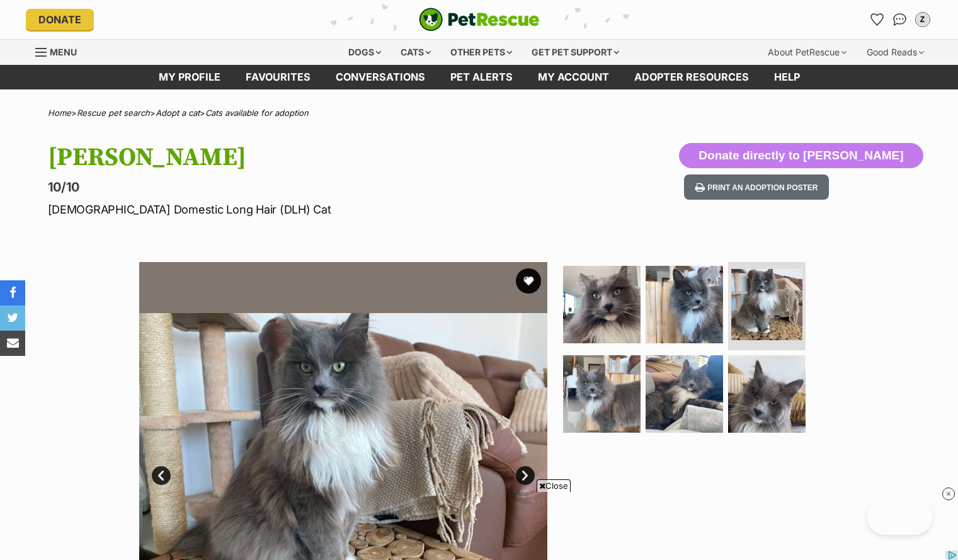 Image resolution: width=958 pixels, height=560 pixels. Describe the element at coordinates (113, 113) in the screenshot. I see `a: Rescue pet search` at that location.